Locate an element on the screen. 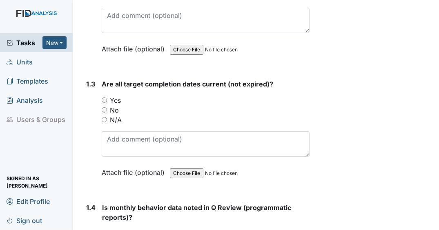 The image size is (439, 230). span: Tasks is located at coordinates (25, 43).